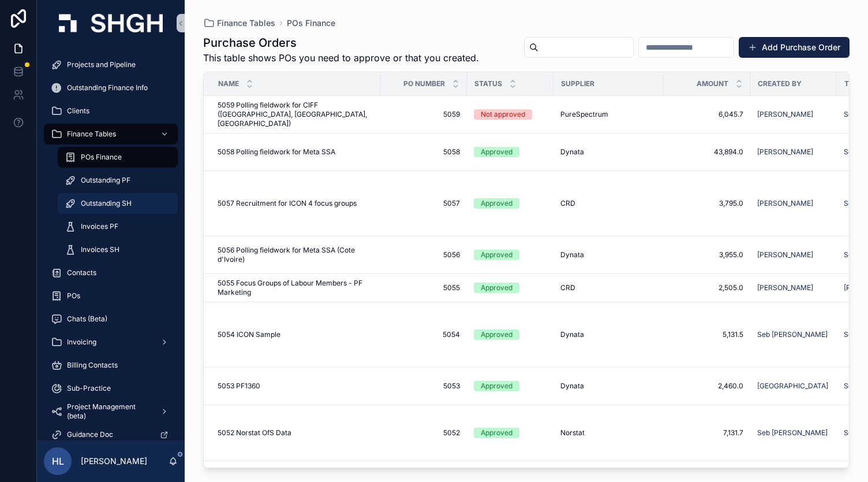  Describe the element at coordinates (296, 152) in the screenshot. I see `a: 5058 Polling fieldwork for Meta SSA` at that location.